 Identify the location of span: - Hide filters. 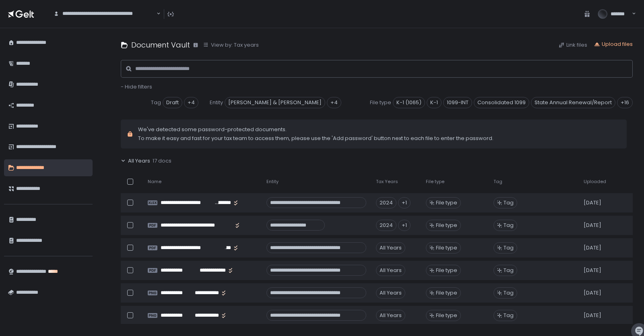
(137, 87).